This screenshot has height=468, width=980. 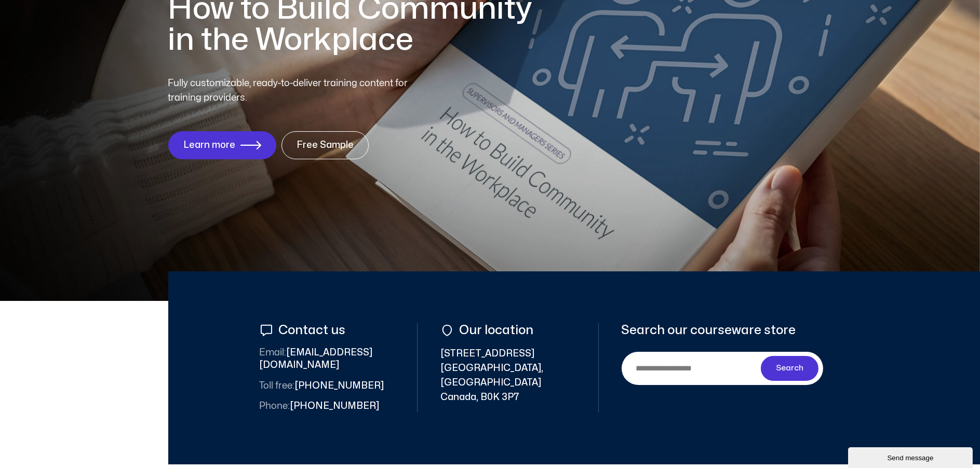 What do you see at coordinates (789, 369) in the screenshot?
I see `span: Search` at bounding box center [789, 369].